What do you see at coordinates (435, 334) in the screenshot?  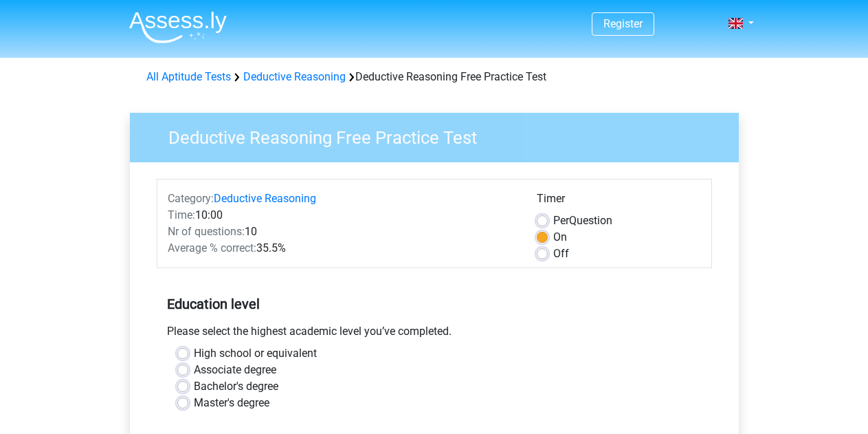 I see `div: Please select the highest academic level you’ve completed.` at bounding box center [435, 334].